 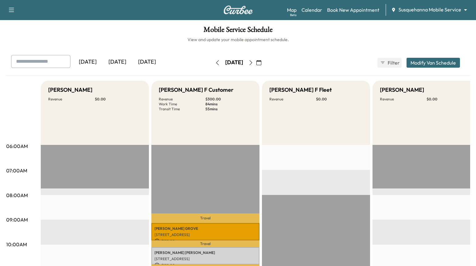 I want to click on p: 09:00AM, so click(x=17, y=220).